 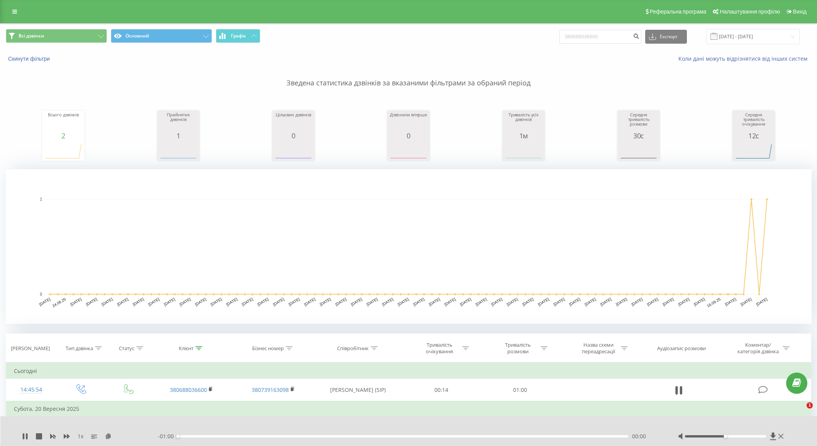 I want to click on span: Налаштування профілю, so click(x=750, y=12).